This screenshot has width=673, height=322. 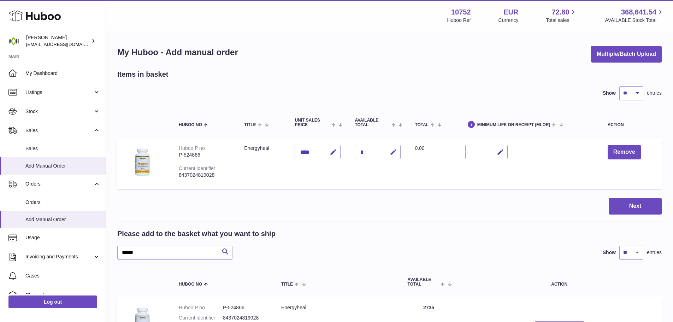 I want to click on span: AVAILABLE Stock Total, so click(x=634, y=20).